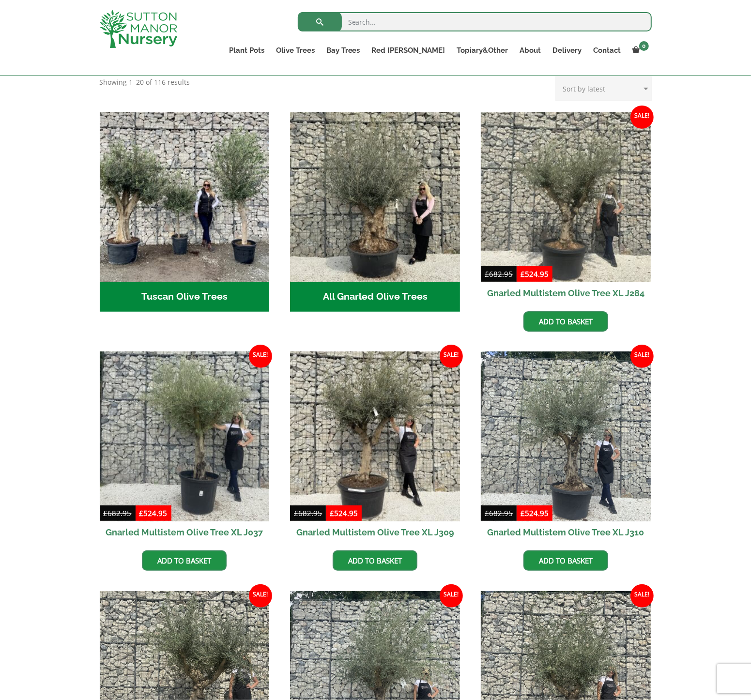 The image size is (751, 700). Describe the element at coordinates (604, 89) in the screenshot. I see `select: Shop order` at that location.